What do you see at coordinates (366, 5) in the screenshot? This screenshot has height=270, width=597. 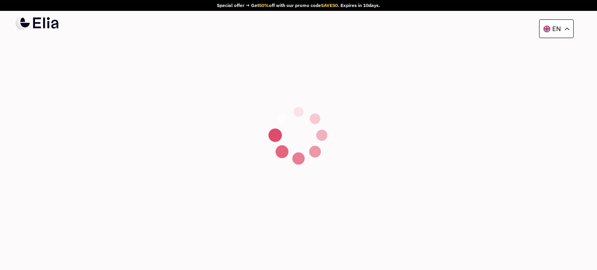 I see `span: 10` at bounding box center [366, 5].